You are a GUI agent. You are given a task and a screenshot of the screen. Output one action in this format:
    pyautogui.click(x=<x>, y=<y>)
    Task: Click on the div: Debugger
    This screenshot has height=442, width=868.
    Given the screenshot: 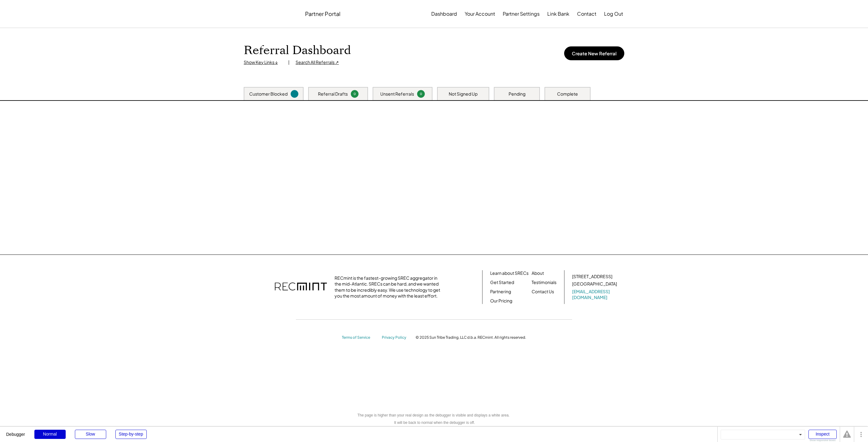 What is the action you would take?
    pyautogui.click(x=16, y=432)
    